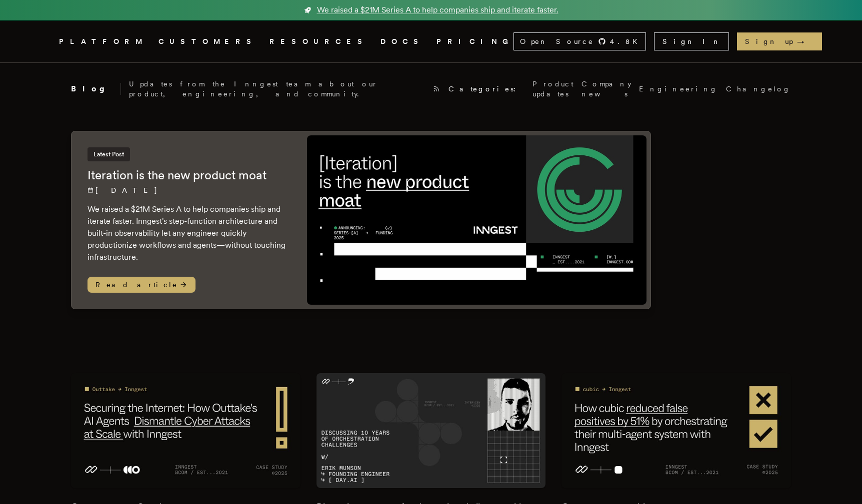 This screenshot has height=504, width=862. I want to click on nav: Global, so click(431, 41).